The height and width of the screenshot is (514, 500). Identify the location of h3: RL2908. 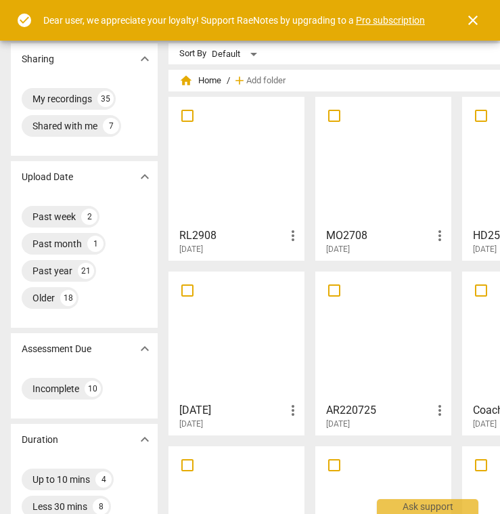
(232, 236).